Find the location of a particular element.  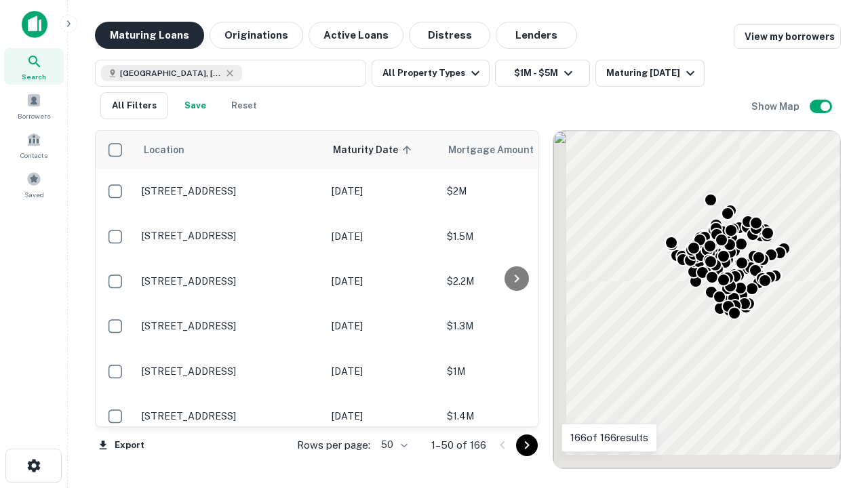

div: 0 0 is located at coordinates (696, 299).